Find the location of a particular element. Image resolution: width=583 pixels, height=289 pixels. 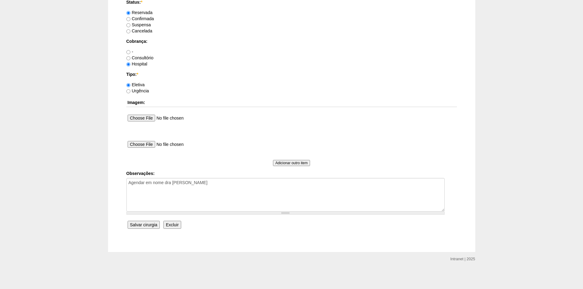

div: Intranet | 2025 is located at coordinates (463, 259).